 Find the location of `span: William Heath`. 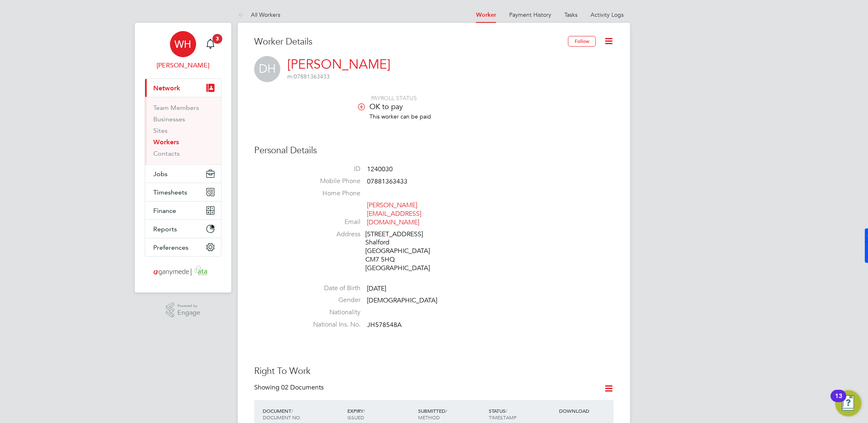

span: William Heath is located at coordinates (183, 65).